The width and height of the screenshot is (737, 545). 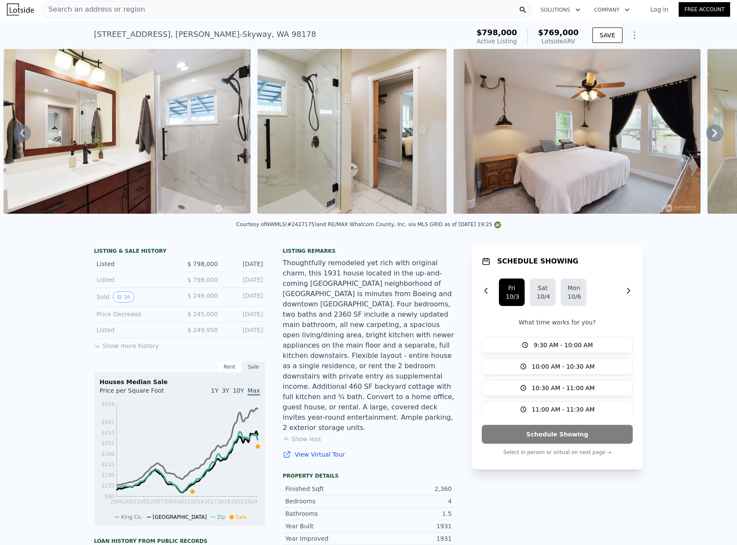 What do you see at coordinates (512, 292) in the screenshot?
I see `button: Fri10/3` at bounding box center [512, 292].